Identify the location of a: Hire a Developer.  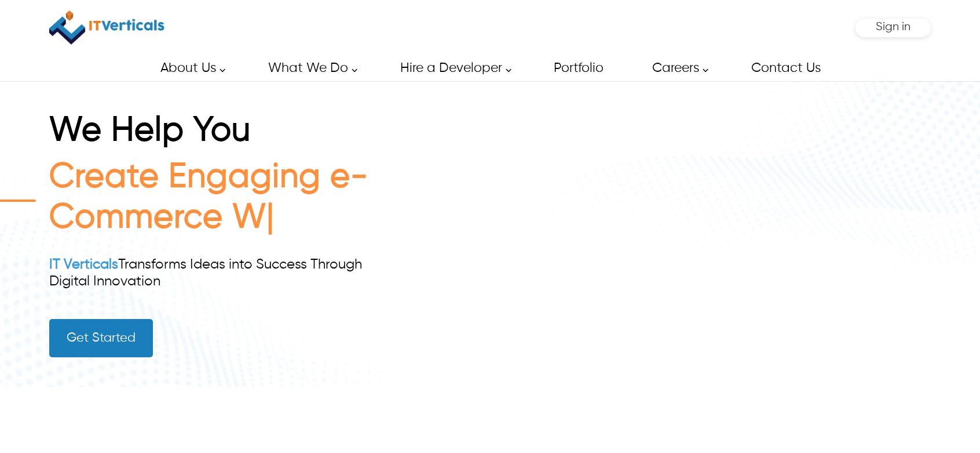
(453, 68).